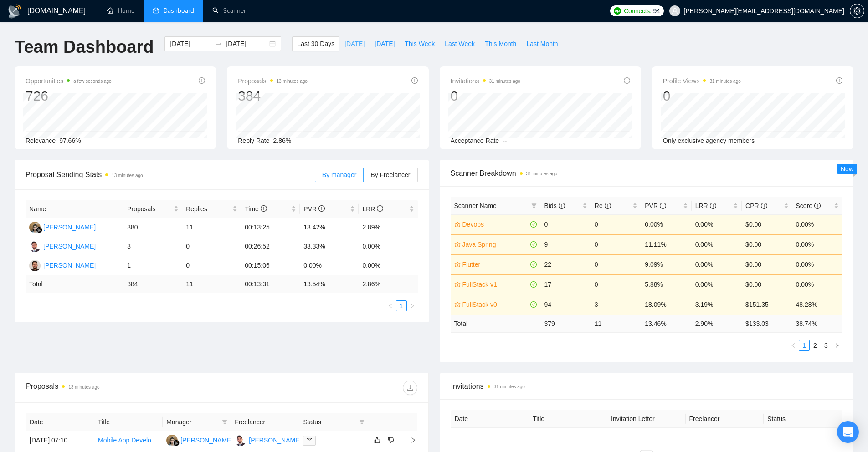 This screenshot has width=868, height=452. Describe the element at coordinates (486, 81) in the screenshot. I see `span: Invitations` at that location.